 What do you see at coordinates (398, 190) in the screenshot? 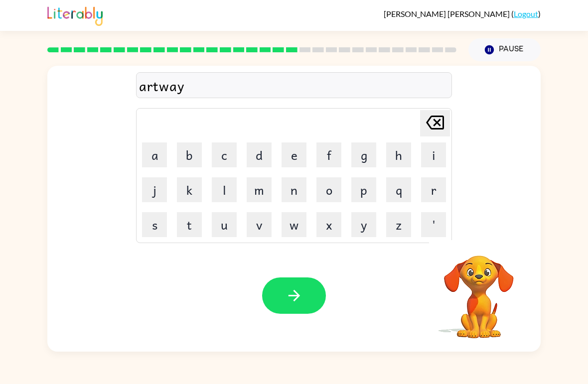
I see `button: q` at bounding box center [398, 190].